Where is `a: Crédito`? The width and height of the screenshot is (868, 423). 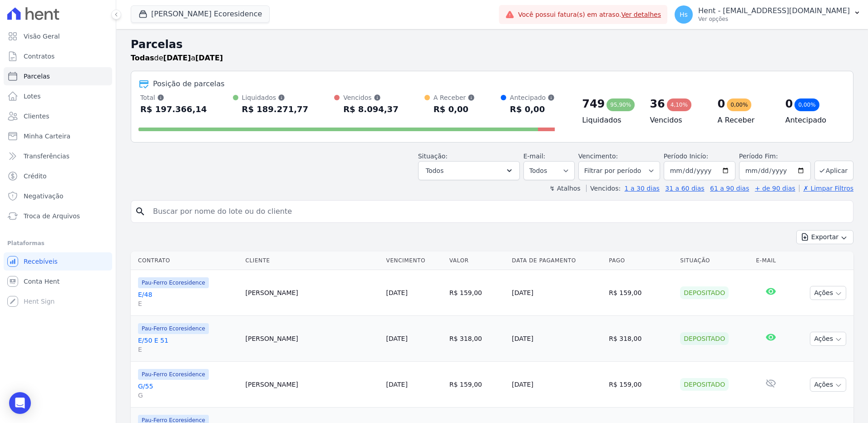
a: Crédito is located at coordinates (58, 176).